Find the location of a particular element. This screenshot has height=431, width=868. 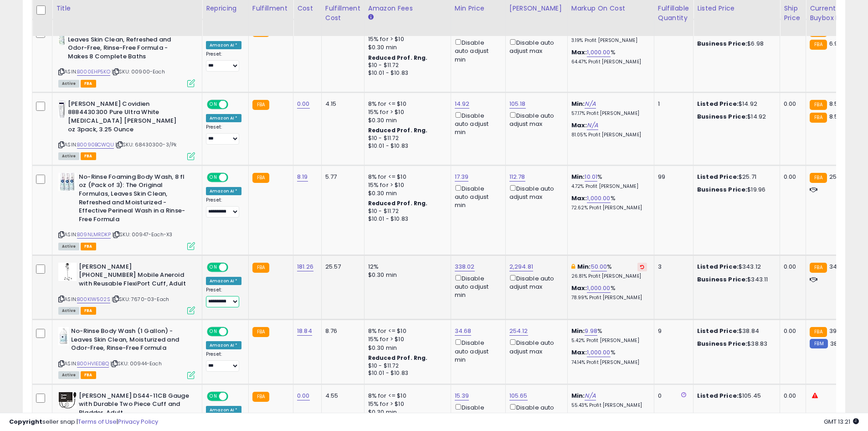

div: 0 is located at coordinates (673, 396).